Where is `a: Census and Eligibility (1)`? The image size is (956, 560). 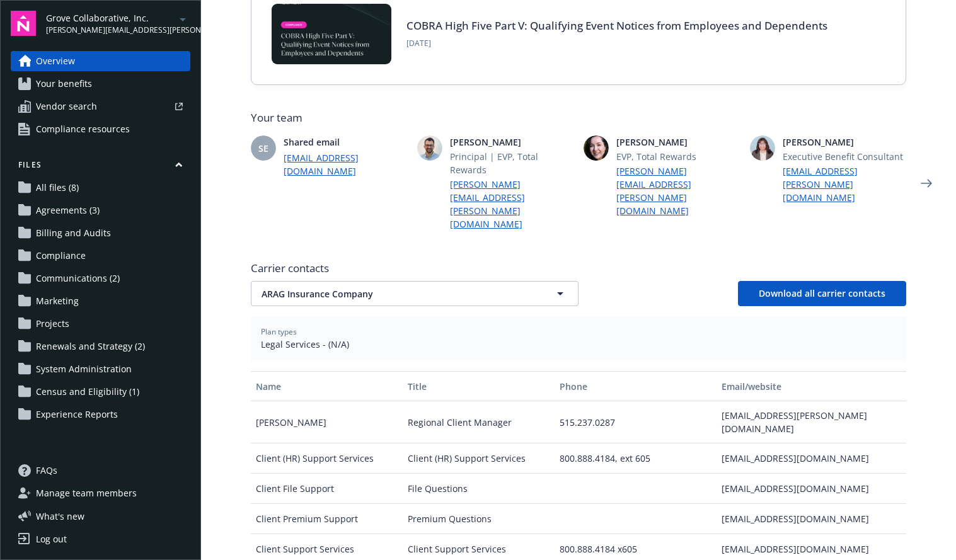
a: Census and Eligibility (1) is located at coordinates (100, 392).